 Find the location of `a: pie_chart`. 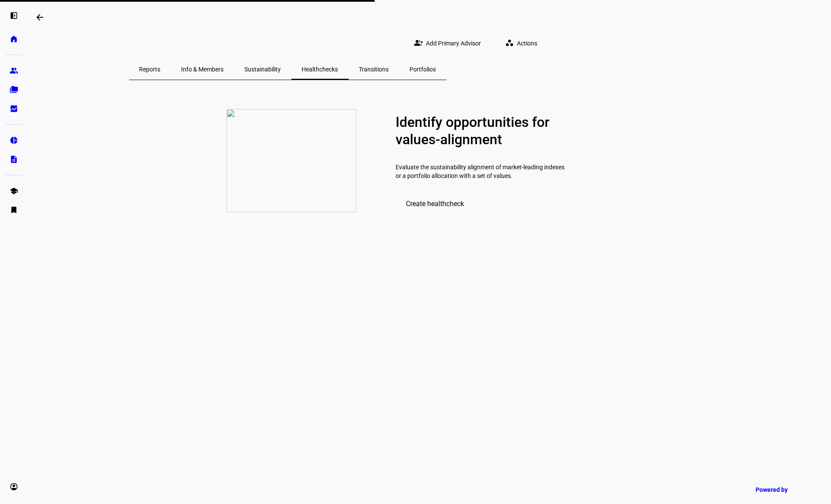

a: pie_chart is located at coordinates (14, 141).